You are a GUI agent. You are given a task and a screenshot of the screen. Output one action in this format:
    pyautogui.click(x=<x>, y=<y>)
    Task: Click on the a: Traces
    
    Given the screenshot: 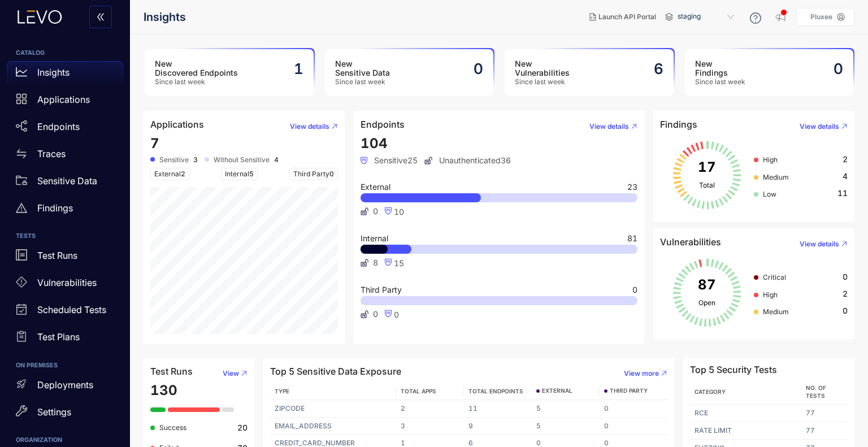 What is the action you would take?
    pyautogui.click(x=65, y=156)
    